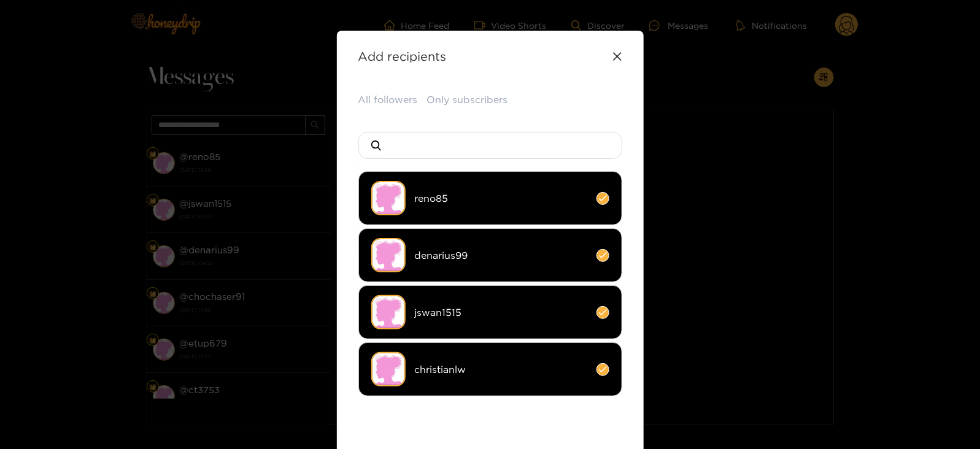  I want to click on button: All followers, so click(388, 99).